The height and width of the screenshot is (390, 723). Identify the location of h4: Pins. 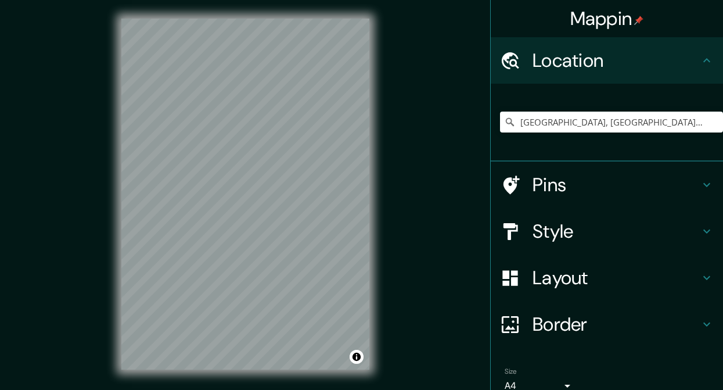
(616, 185).